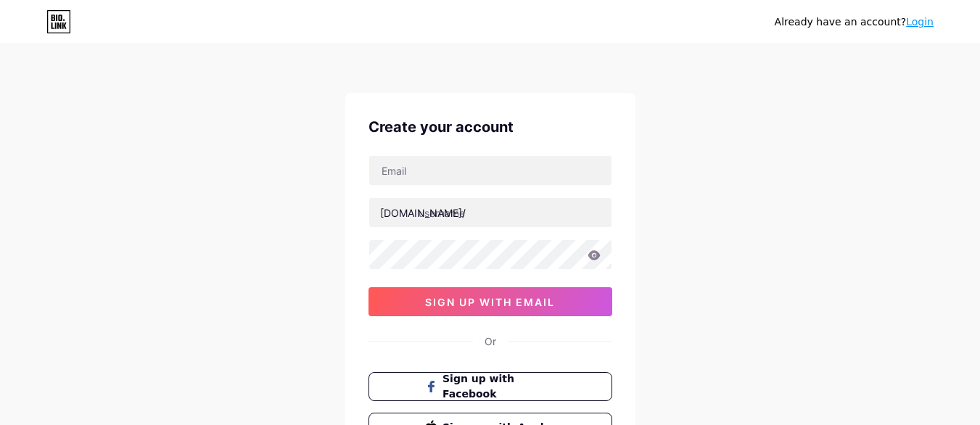  Describe the element at coordinates (920, 22) in the screenshot. I see `a: Login` at that location.